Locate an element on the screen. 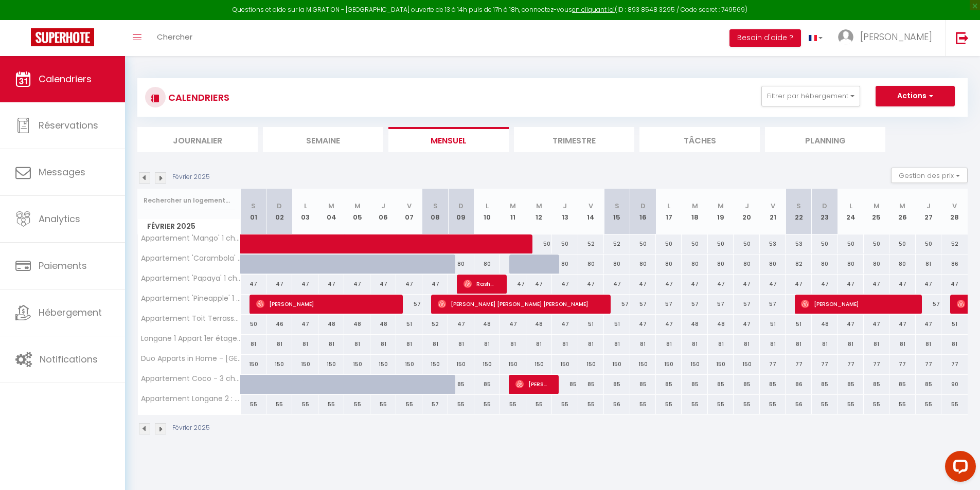 The image size is (980, 490). th: 21 is located at coordinates (773, 211).